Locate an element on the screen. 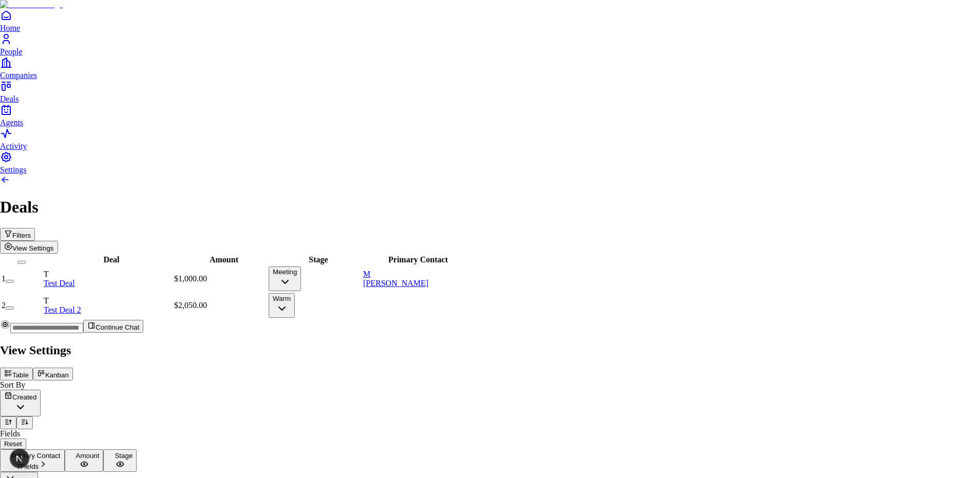  span: Primary Contact is located at coordinates (36, 456).